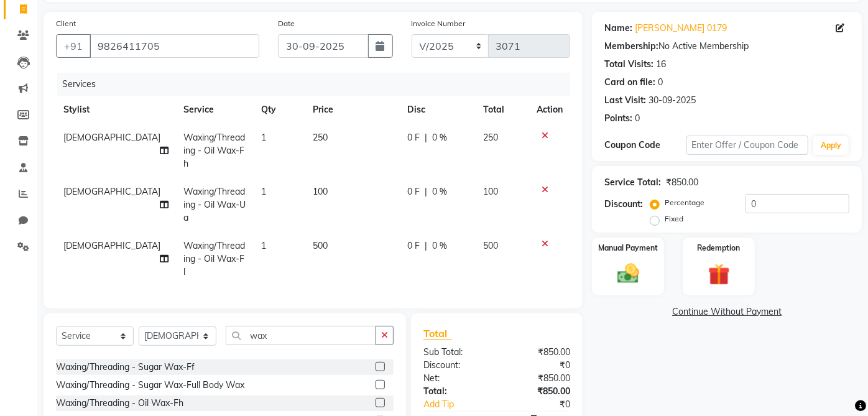  I want to click on input: Search or Scan, so click(301, 335).